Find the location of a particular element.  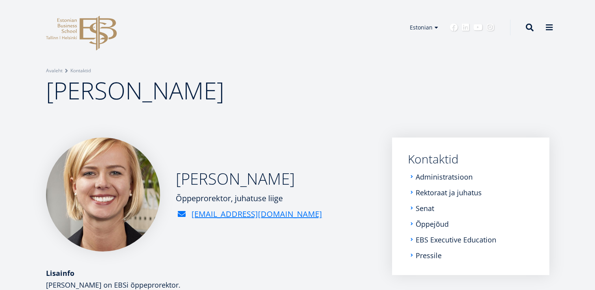

a: Pressile is located at coordinates (429, 256).